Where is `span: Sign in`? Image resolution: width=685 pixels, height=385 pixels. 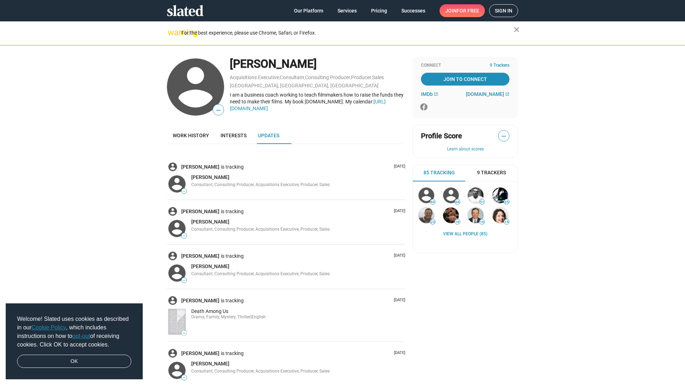 span: Sign in is located at coordinates (504, 11).